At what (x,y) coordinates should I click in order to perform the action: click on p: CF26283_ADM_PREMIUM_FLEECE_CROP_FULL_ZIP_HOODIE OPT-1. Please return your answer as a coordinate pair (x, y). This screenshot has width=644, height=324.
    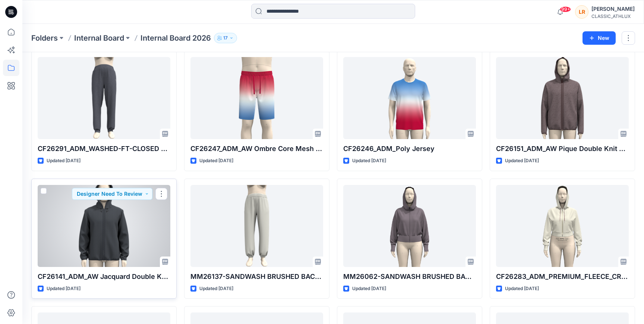
    Looking at the image, I should click on (563, 277).